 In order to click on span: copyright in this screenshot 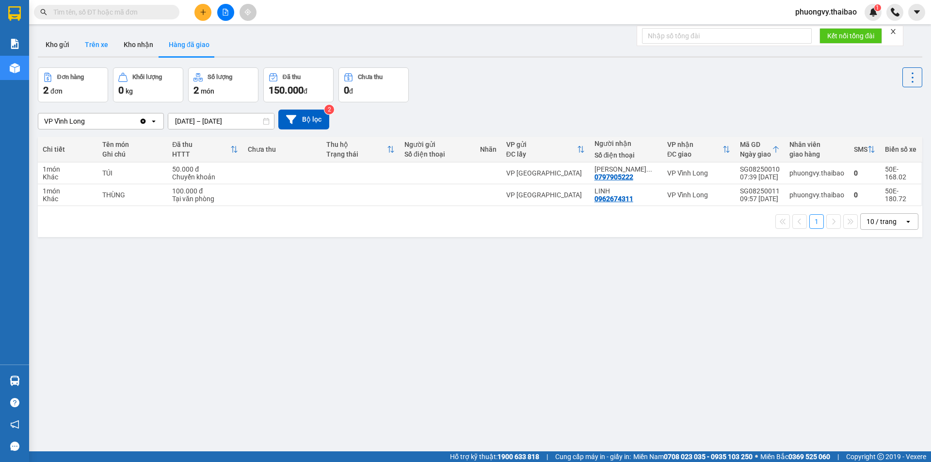, I will do `click(881, 457)`.